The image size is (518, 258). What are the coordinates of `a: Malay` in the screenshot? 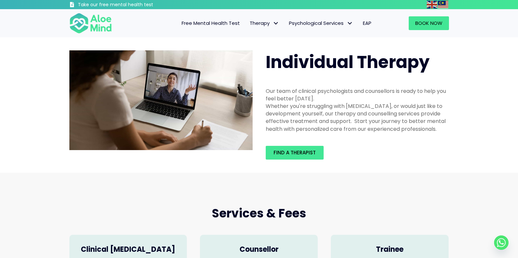 It's located at (443, 4).